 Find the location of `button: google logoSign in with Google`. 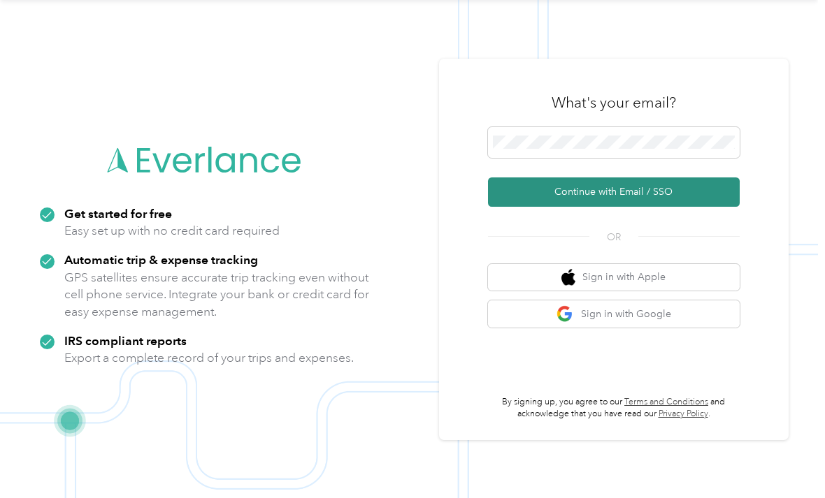

button: google logoSign in with Google is located at coordinates (614, 314).